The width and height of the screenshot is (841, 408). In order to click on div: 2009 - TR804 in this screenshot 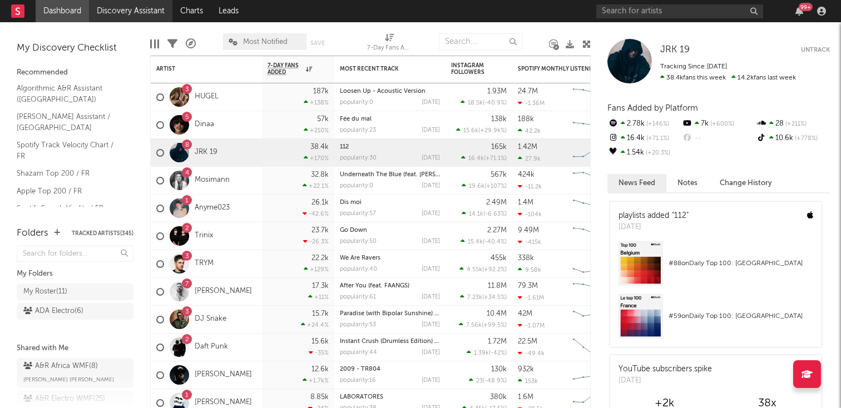, I will do `click(390, 369)`.